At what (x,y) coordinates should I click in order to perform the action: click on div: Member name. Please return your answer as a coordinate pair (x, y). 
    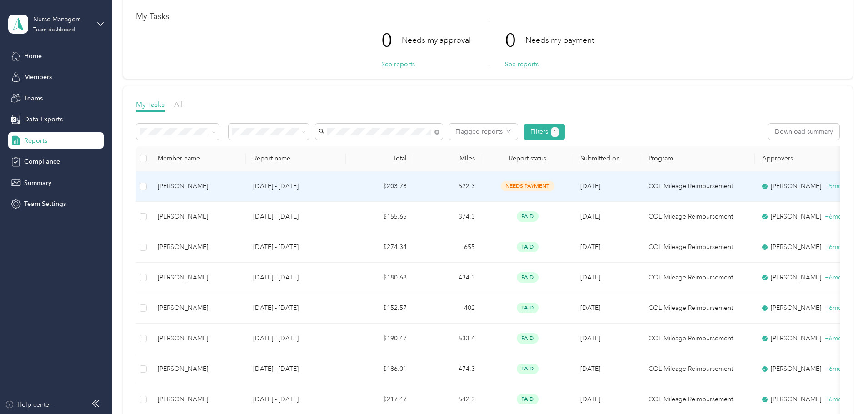
    Looking at the image, I should click on (198, 158).